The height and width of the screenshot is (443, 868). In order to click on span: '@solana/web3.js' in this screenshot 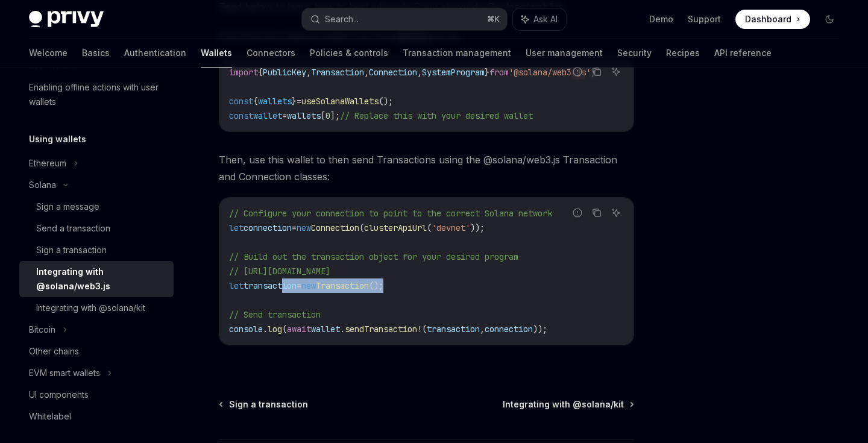, I will do `click(549, 72)`.